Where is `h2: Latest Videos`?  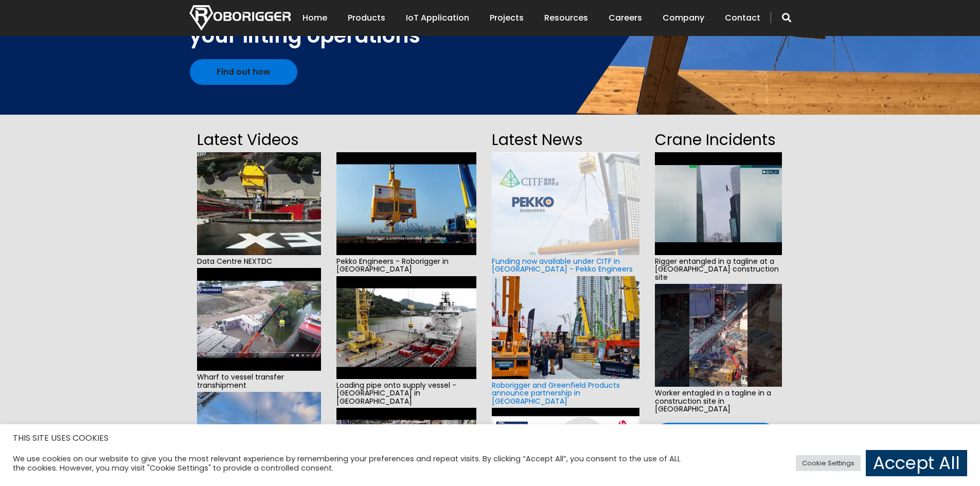
h2: Latest Videos is located at coordinates (259, 140).